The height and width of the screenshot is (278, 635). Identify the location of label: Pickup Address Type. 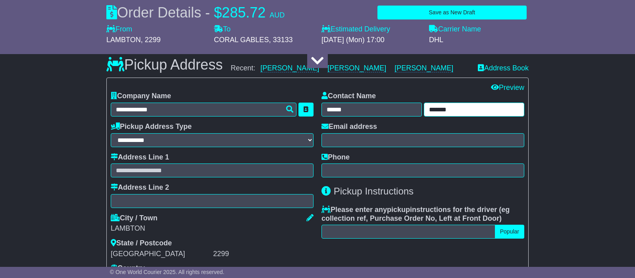
(151, 127).